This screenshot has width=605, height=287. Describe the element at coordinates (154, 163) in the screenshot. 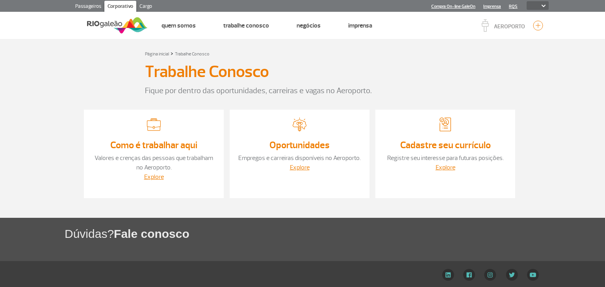

I see `a: Valores e crenças das pessoas que trabalham no Aeroporto.` at that location.